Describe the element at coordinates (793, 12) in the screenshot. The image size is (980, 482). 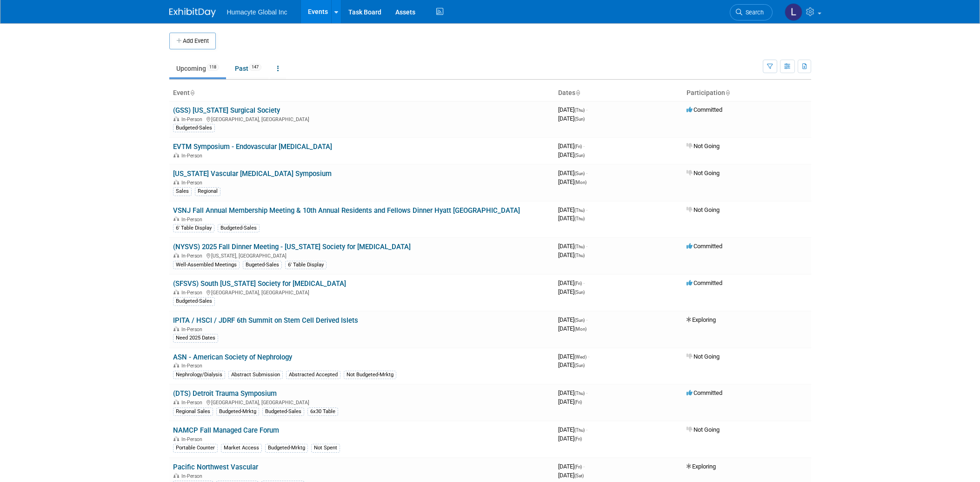
I see `img: Linda Hamilton` at that location.